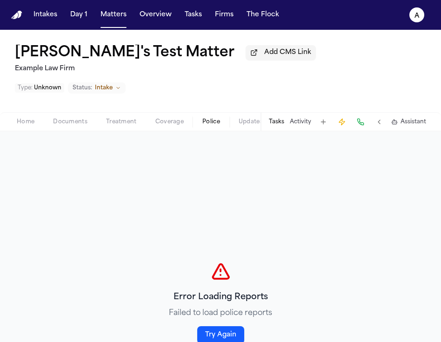 The height and width of the screenshot is (342, 441). Describe the element at coordinates (104, 88) in the screenshot. I see `span: Intake` at that location.